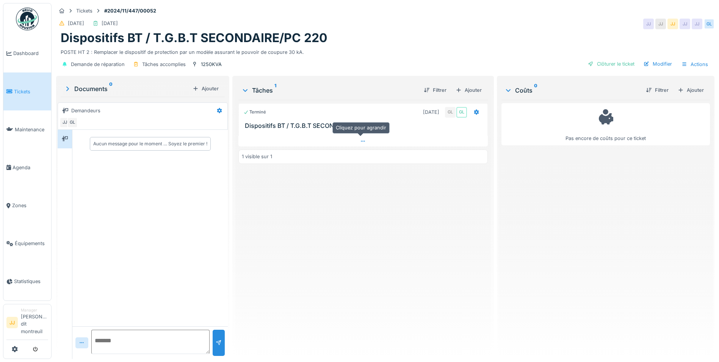  I want to click on div: Terminé, so click(255, 112).